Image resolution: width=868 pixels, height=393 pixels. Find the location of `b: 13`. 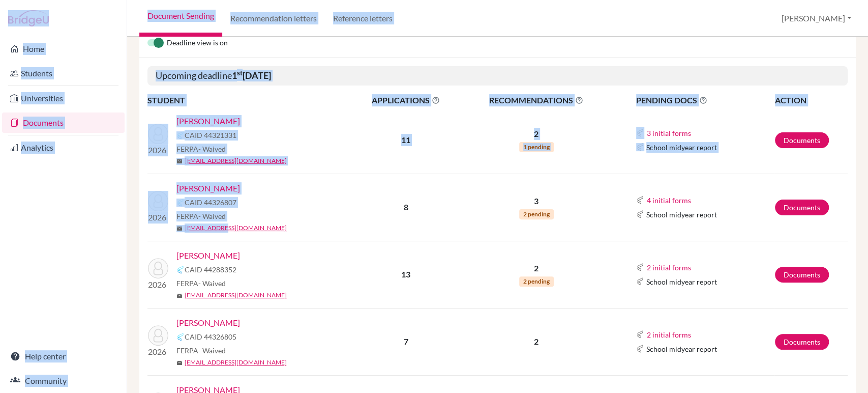

b: 13 is located at coordinates (406, 274).